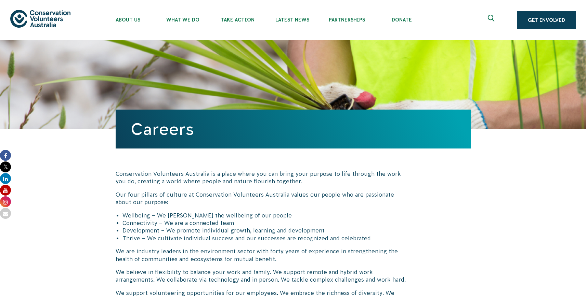  Describe the element at coordinates (262, 255) in the screenshot. I see `p: We are industry leaders in the environment sector with forty years of experience in strengthening...` at that location.